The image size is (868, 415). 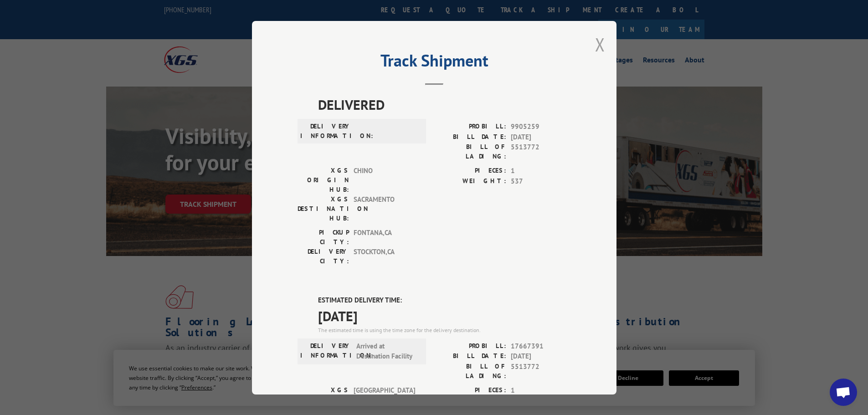 I want to click on span: 9905259, so click(x=541, y=127).